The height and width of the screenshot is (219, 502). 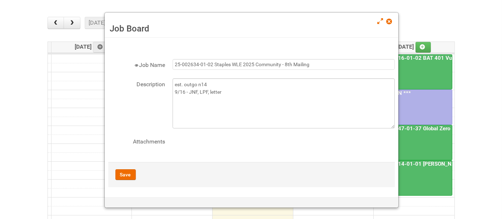 What do you see at coordinates (137, 64) in the screenshot?
I see `label: <ul class="validation-notices" style="list-style:none"><li><i data-isicon="true" class="icon-eye-...` at bounding box center [137, 64].